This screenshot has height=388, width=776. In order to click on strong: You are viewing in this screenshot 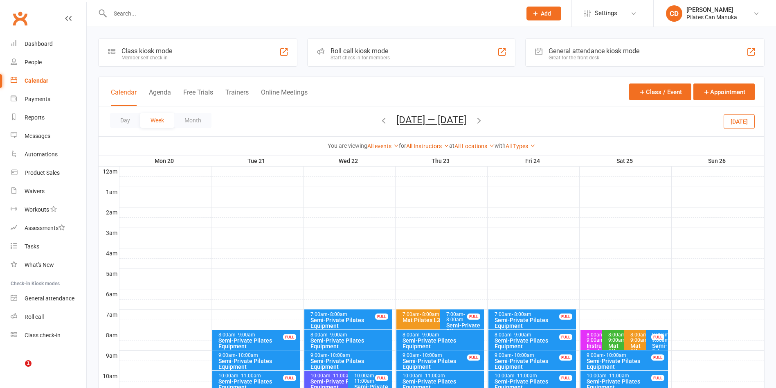, I will do `click(347, 146)`.